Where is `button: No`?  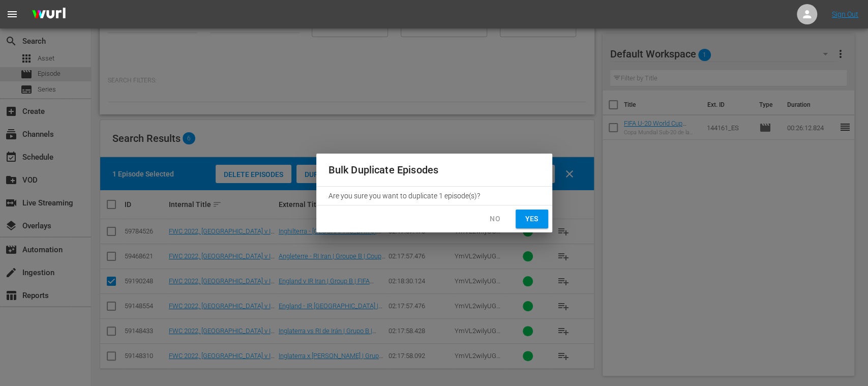
button: No is located at coordinates (495, 219).